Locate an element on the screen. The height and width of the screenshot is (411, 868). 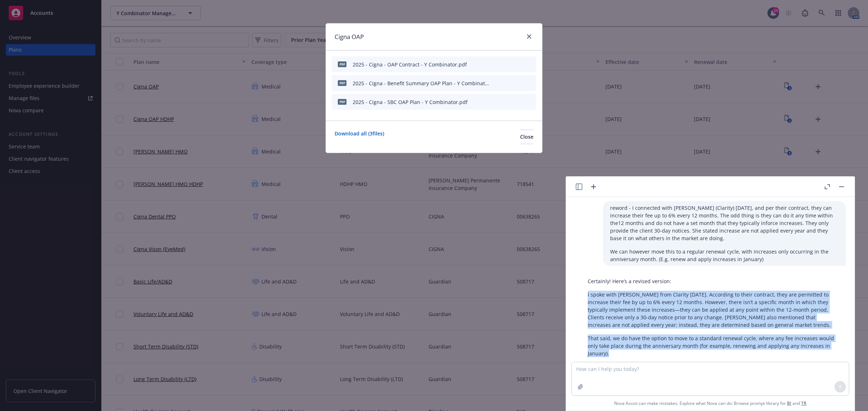
span: Nova Assist can make mistakes. Explore what Nova can do: Browse prompt library for and is located at coordinates (711, 403).